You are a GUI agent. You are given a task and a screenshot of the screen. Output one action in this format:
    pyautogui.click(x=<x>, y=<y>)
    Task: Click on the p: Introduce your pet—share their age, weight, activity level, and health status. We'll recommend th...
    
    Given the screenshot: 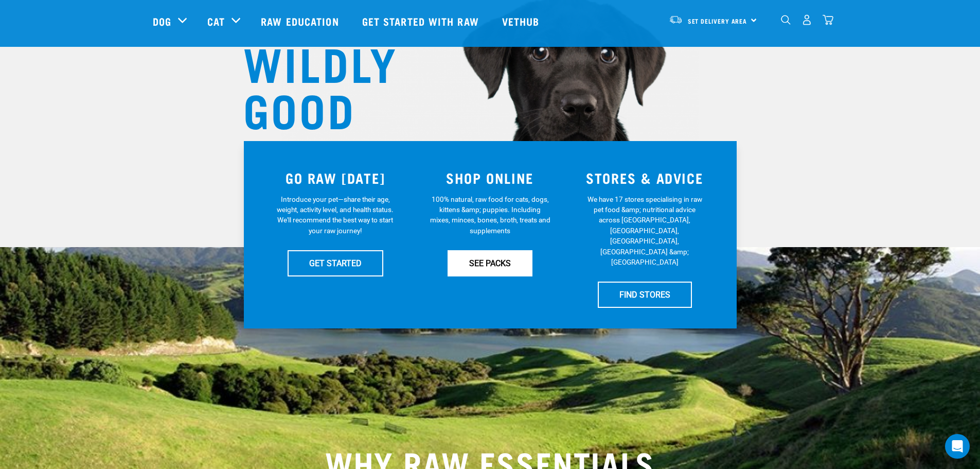 What is the action you would take?
    pyautogui.click(x=335, y=215)
    